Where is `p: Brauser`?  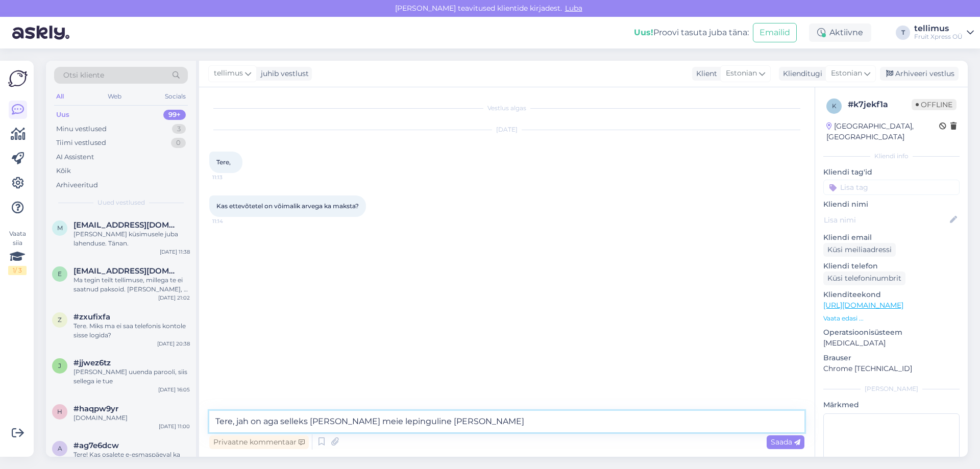 p: Brauser is located at coordinates (891, 358).